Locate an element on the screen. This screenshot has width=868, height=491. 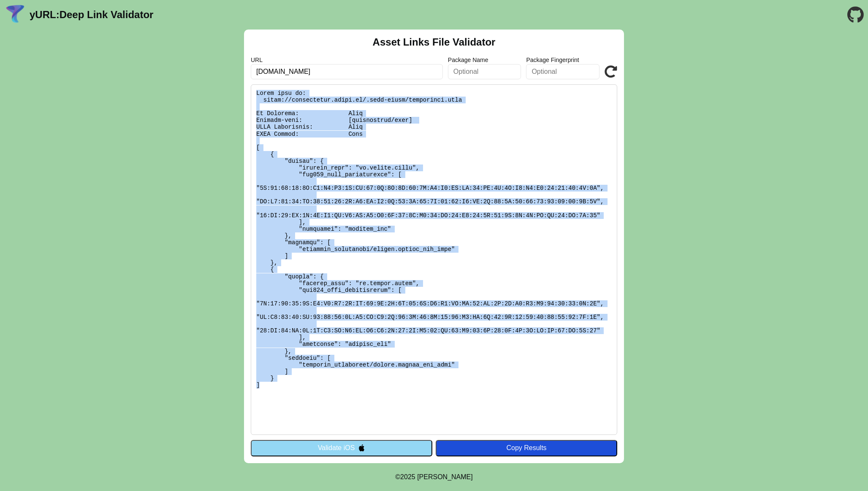
label: Package Fingerprint is located at coordinates (563, 60).